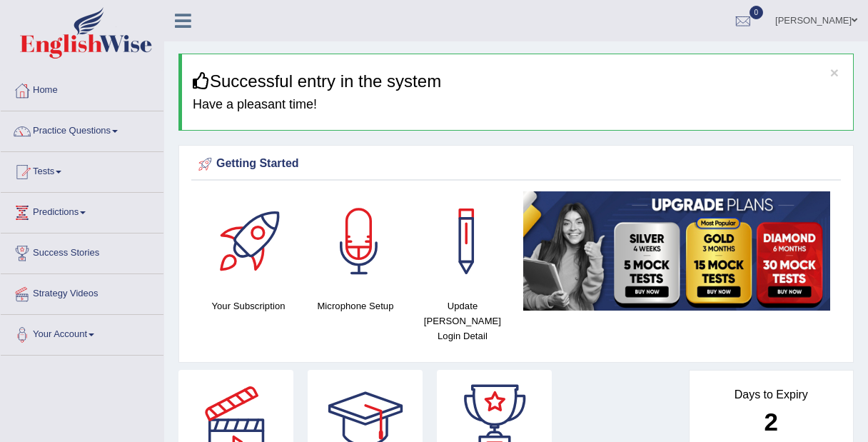 This screenshot has height=442, width=868. What do you see at coordinates (355, 306) in the screenshot?
I see `h4: Microphone Setup` at bounding box center [355, 306].